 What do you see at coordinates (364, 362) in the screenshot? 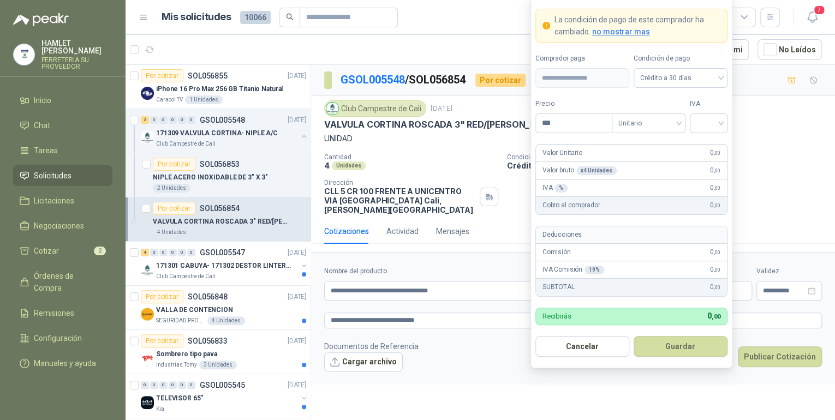
I see `button: Cargar archivo` at bounding box center [364, 362].